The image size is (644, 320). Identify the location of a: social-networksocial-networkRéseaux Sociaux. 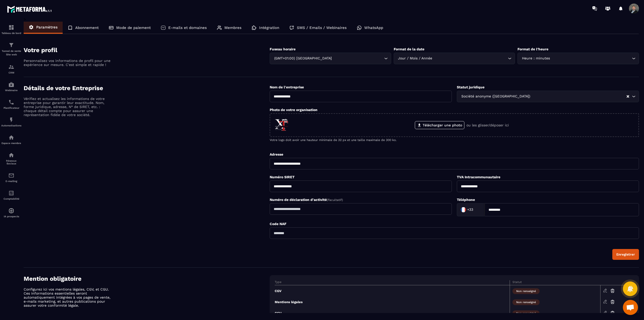
(11, 158).